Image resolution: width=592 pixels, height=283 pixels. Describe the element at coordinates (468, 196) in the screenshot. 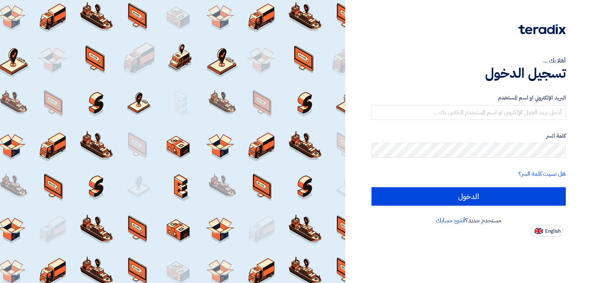

I see `input: الدخول` at that location.